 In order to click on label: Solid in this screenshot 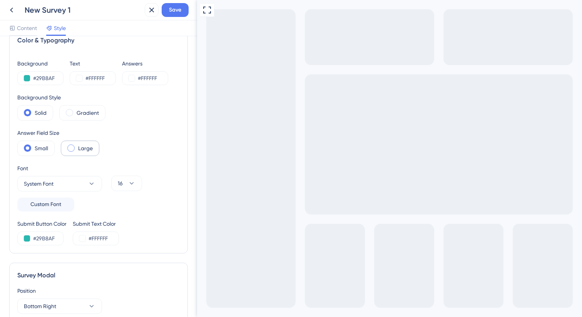, I will do `click(40, 113)`.